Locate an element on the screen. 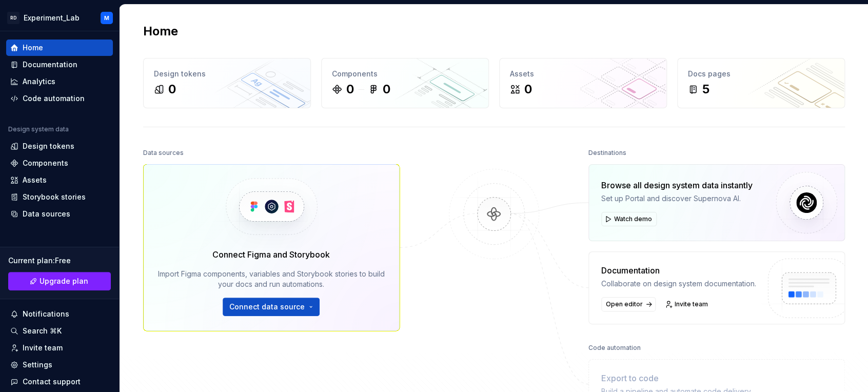 This screenshot has width=868, height=392. div: Invite team is located at coordinates (43, 348).